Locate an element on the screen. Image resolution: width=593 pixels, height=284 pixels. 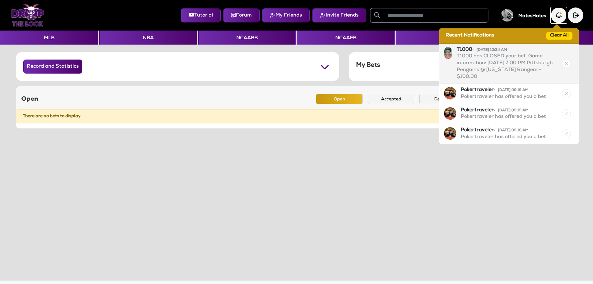
button: NCAABB is located at coordinates (247, 37).